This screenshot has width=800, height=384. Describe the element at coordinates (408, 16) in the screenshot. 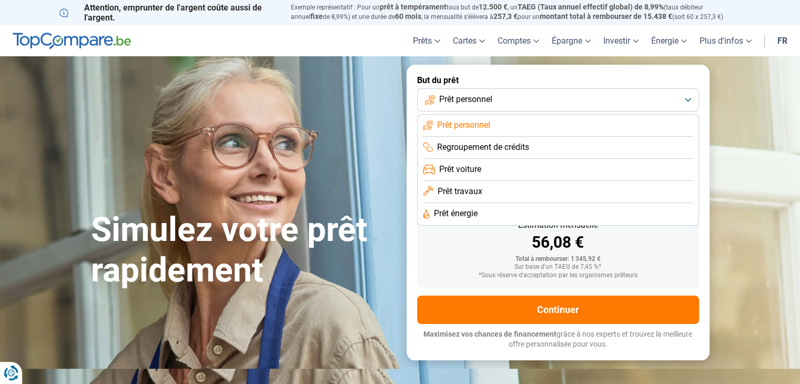

I see `span: 60 mois` at that location.